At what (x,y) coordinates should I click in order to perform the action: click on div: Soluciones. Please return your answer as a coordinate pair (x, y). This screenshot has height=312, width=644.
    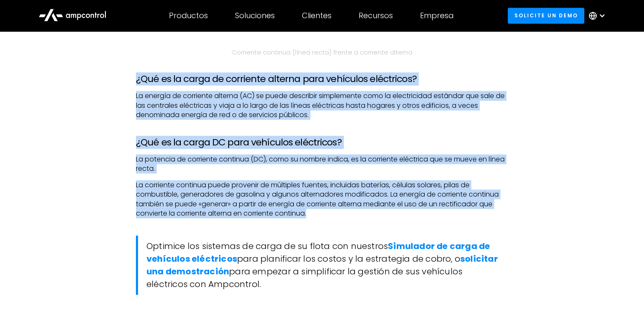
    Looking at the image, I should click on (255, 16).